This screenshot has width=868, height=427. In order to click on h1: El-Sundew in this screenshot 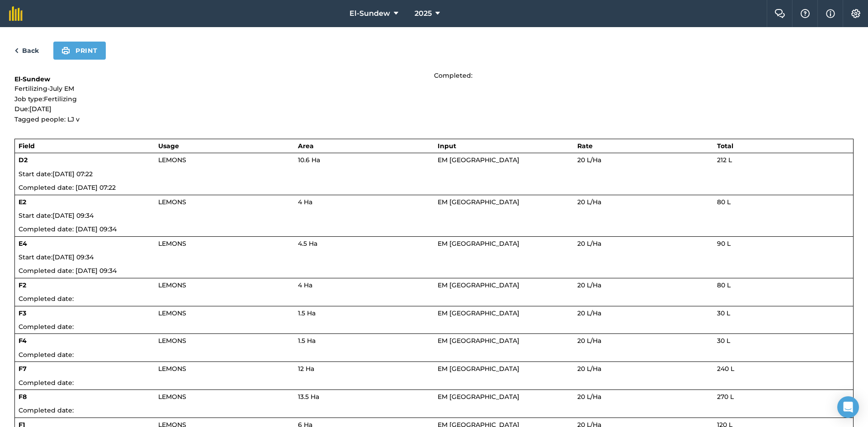, I will do `click(224, 79)`.